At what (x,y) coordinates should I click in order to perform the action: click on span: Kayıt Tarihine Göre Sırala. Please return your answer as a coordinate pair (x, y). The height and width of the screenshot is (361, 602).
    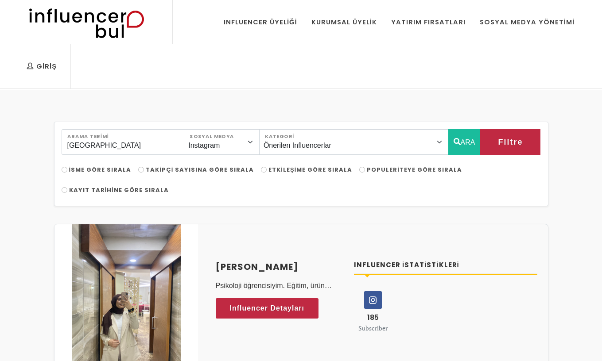
    Looking at the image, I should click on (119, 190).